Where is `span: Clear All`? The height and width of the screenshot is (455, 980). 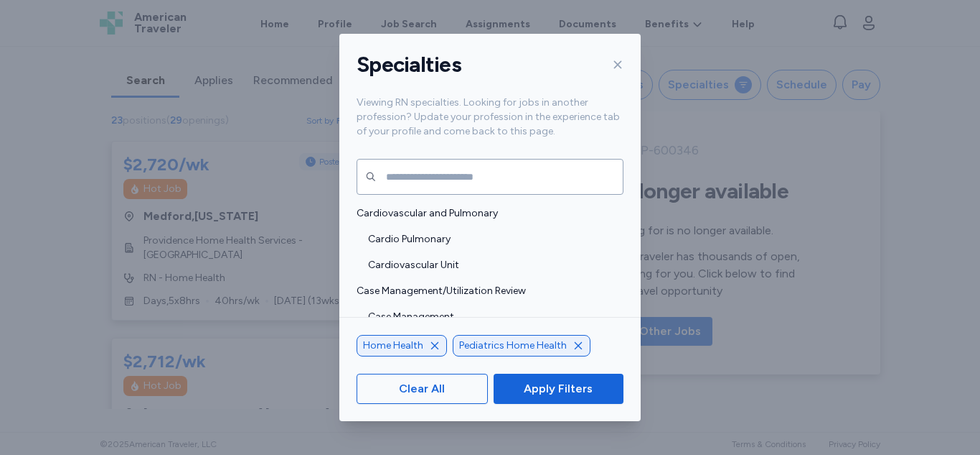 span: Clear All is located at coordinates (422, 389).